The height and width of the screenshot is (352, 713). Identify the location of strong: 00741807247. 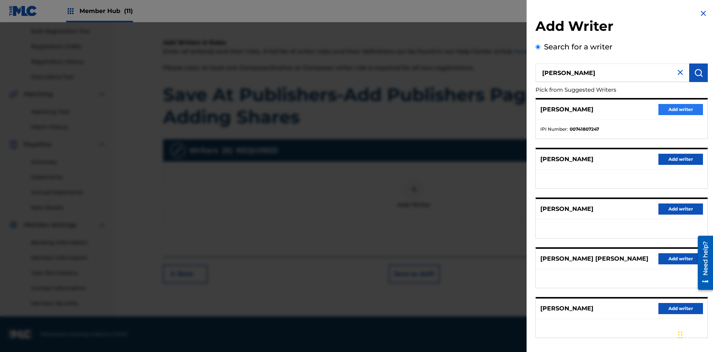
(584, 129).